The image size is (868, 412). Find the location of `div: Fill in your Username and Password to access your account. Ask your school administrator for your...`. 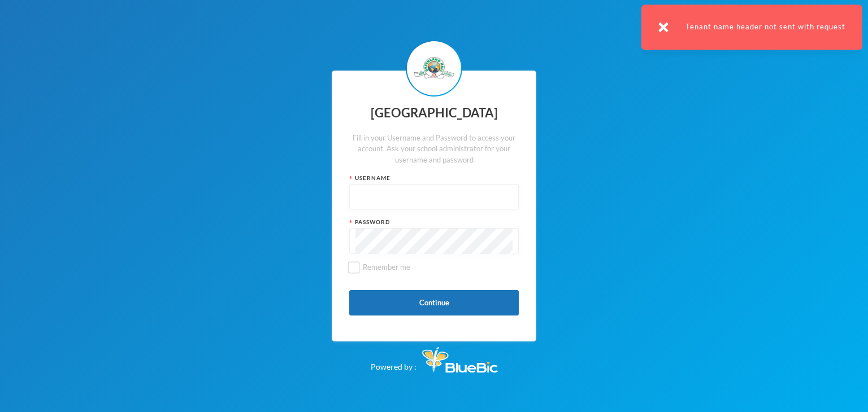

div: Fill in your Username and Password to access your account. Ask your school administrator for your... is located at coordinates (434, 149).